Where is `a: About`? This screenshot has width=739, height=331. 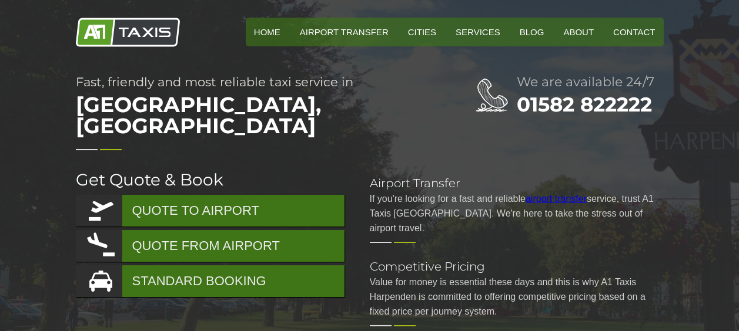 a: About is located at coordinates (578, 32).